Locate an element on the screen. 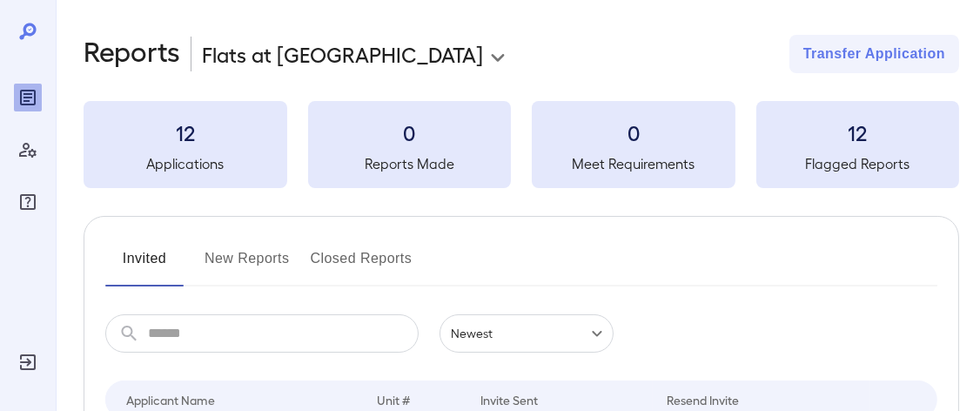 The height and width of the screenshot is (411, 980). div: Manage Users is located at coordinates (27, 149).